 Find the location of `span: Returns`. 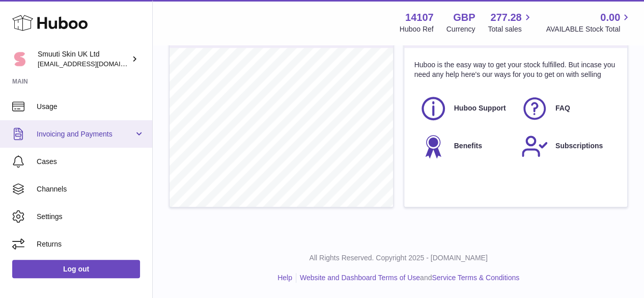

span: Returns is located at coordinates (91, 244).